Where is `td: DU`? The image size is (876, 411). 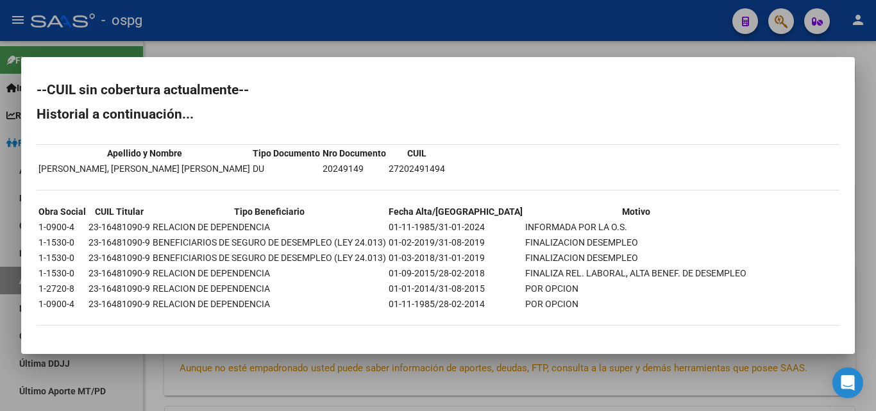 td: DU is located at coordinates (286, 169).